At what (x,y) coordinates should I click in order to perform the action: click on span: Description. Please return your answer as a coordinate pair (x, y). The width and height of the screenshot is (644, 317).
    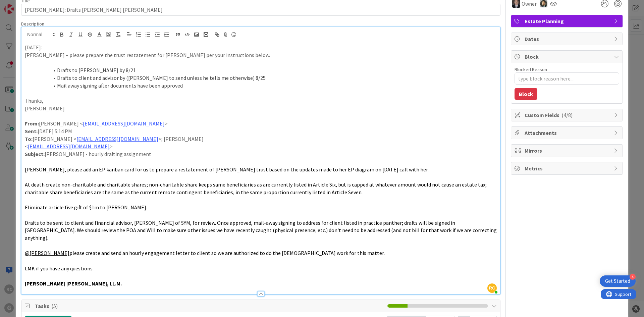
    Looking at the image, I should click on (32, 24).